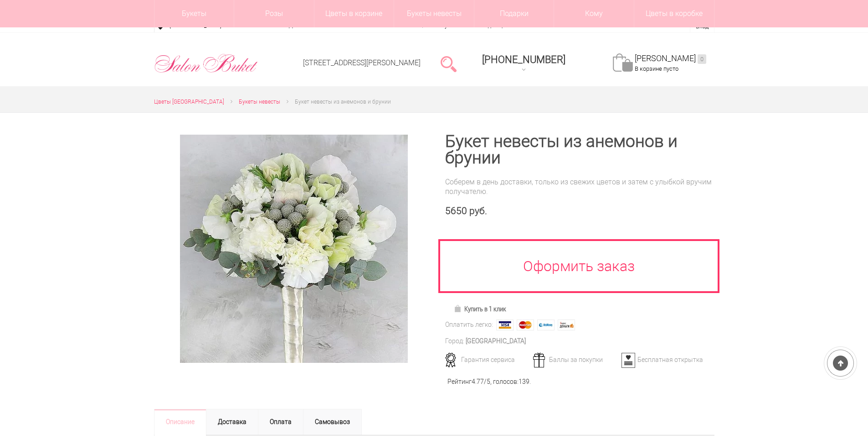 The height and width of the screenshot is (440, 868). What do you see at coordinates (505, 324) in the screenshot?
I see `img: Visa` at bounding box center [505, 324].